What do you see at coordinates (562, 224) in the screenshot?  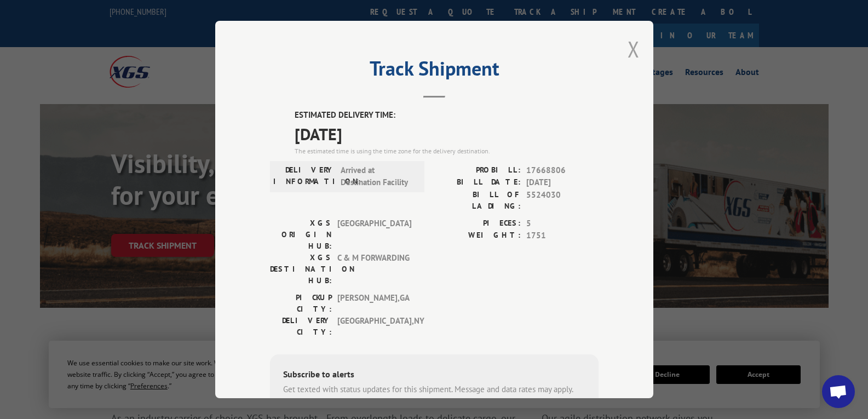 I see `span: 5` at bounding box center [562, 224].